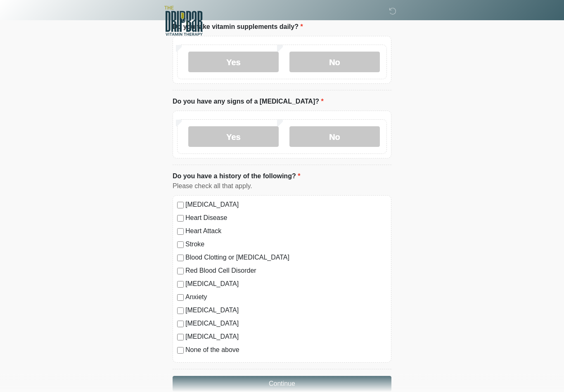 This screenshot has width=564, height=392. What do you see at coordinates (286, 232) in the screenshot?
I see `label: Heart Attack` at bounding box center [286, 232].